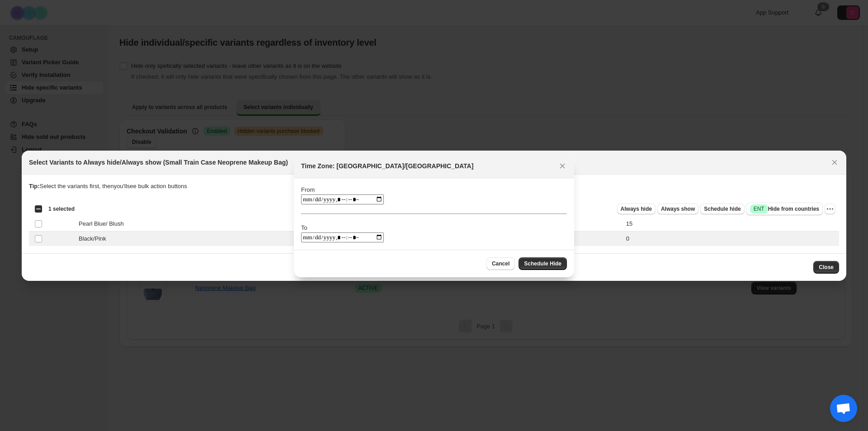 The image size is (868, 431). Describe the element at coordinates (542, 264) in the screenshot. I see `button: Schedule Hide` at that location.